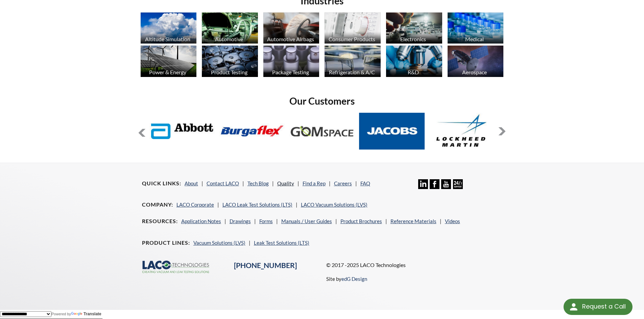 This screenshot has width=644, height=319. I want to click on a: LACO Vacuum Solutions (LVS), so click(334, 205).